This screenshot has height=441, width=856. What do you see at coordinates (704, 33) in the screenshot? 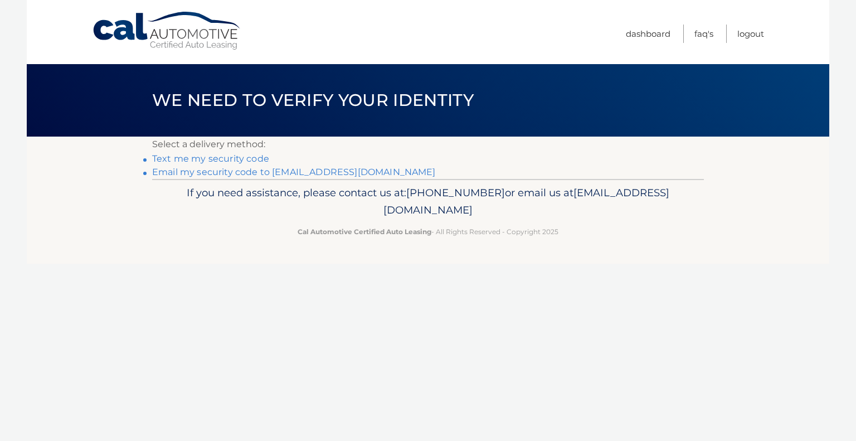
I see `a: FAQ's` at bounding box center [704, 33].